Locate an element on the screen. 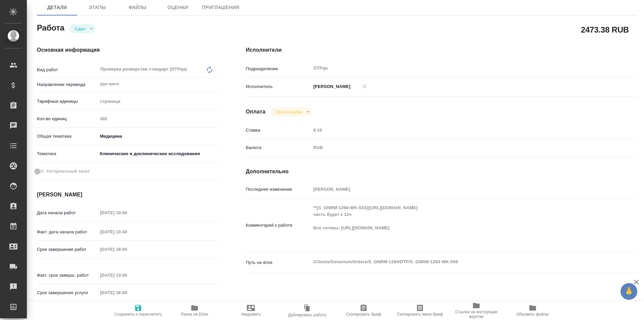 This screenshot has width=644, height=320. button: Ссылка на инструкции верстки is located at coordinates (477, 311).